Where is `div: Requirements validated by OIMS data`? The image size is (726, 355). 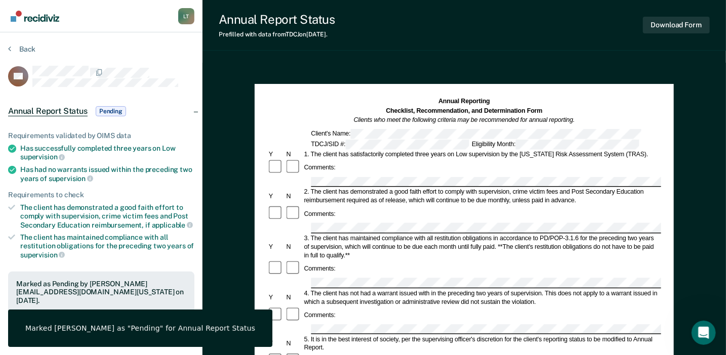
div: Requirements validated by OIMS data is located at coordinates (101, 136).